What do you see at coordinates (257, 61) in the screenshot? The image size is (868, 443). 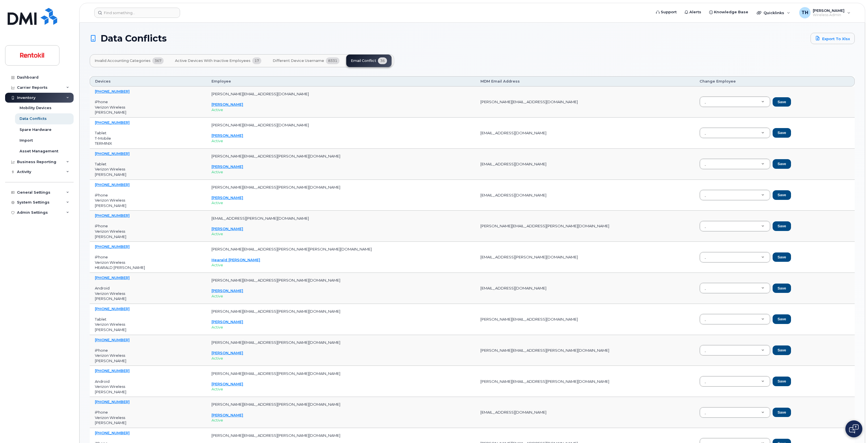 I see `span: 17` at bounding box center [257, 61].